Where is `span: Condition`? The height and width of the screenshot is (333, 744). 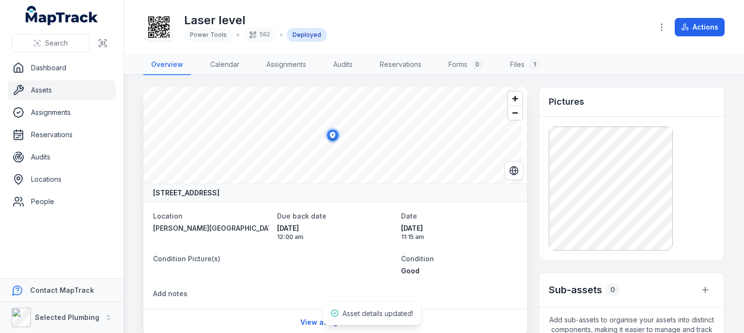
span: Condition is located at coordinates (418, 258).